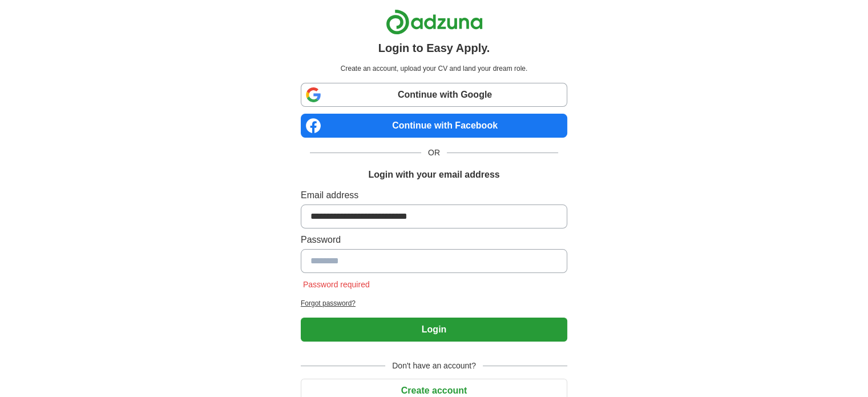 The height and width of the screenshot is (397, 868). I want to click on span: Password required, so click(336, 284).